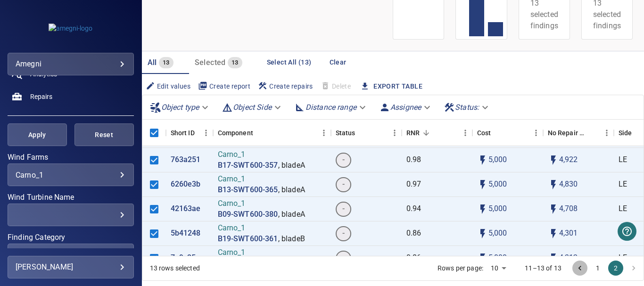 This screenshot has width=644, height=286. Describe the element at coordinates (252, 107) in the screenshot. I see `div: Object Side` at that location.